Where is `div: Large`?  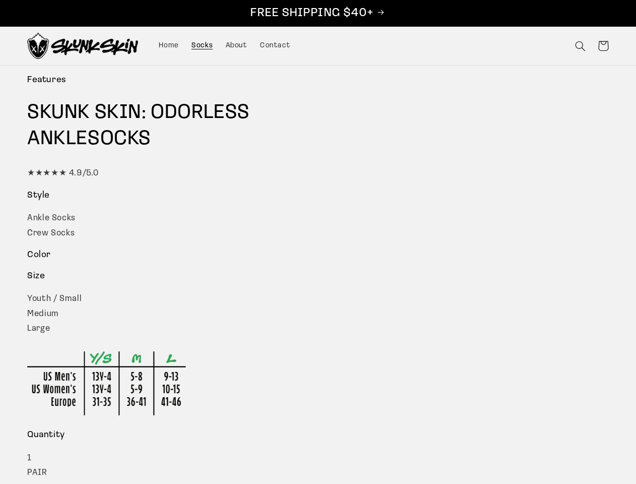
div: Large is located at coordinates (318, 328).